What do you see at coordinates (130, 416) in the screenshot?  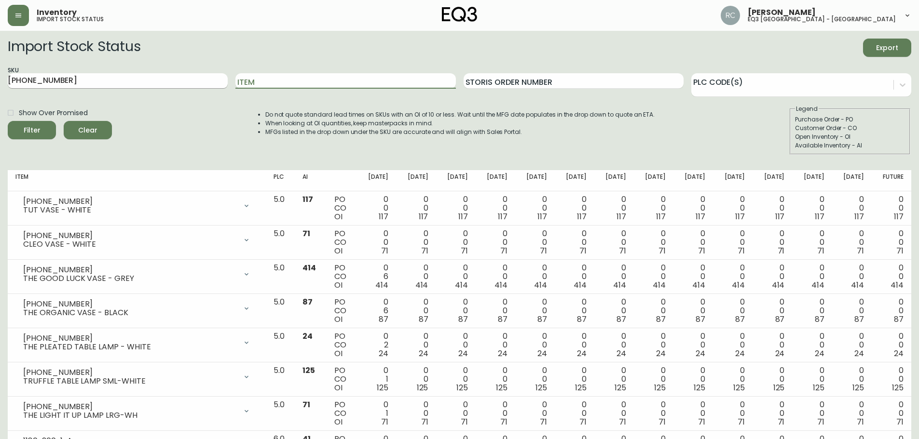 I see `div: THE LIGHT IT UP LAMP LRG-WH` at bounding box center [130, 416].